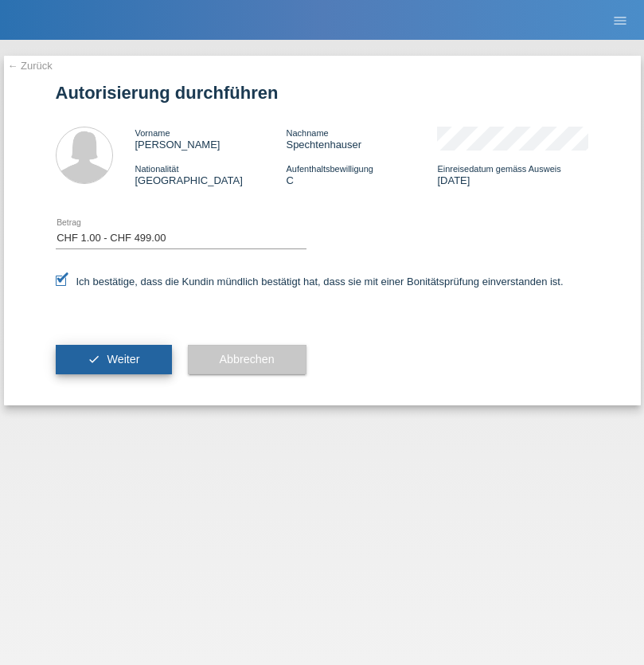 The image size is (644, 665). I want to click on span: Nationalität, so click(157, 169).